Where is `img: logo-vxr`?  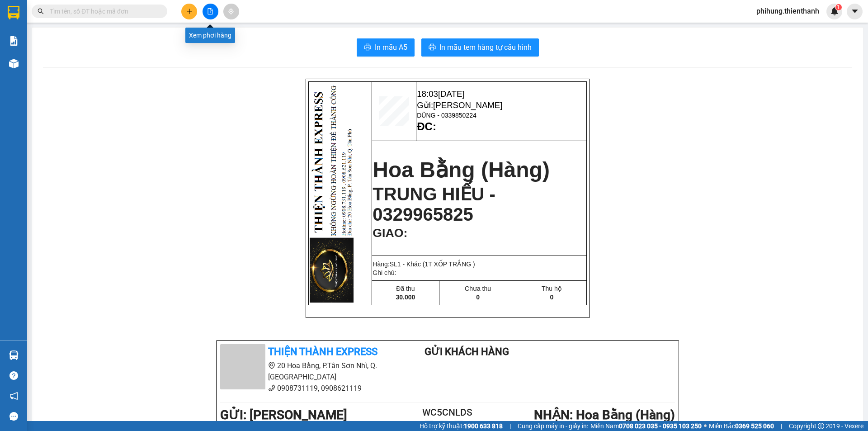 img: logo-vxr is located at coordinates (13, 13).